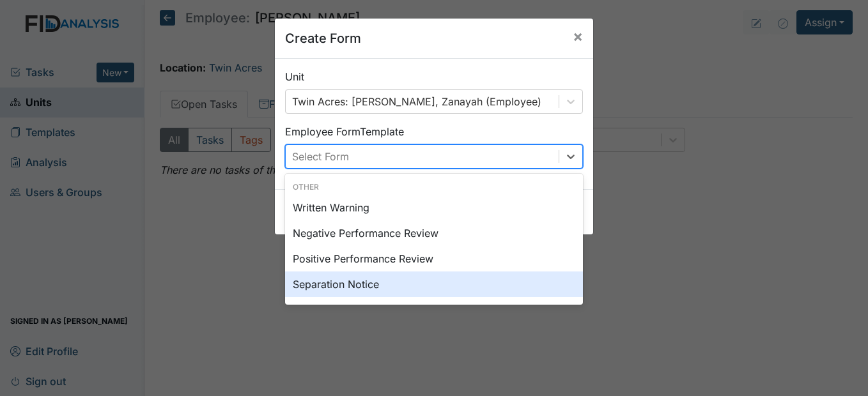  Describe the element at coordinates (434, 258) in the screenshot. I see `div: Positive Performance Review` at that location.